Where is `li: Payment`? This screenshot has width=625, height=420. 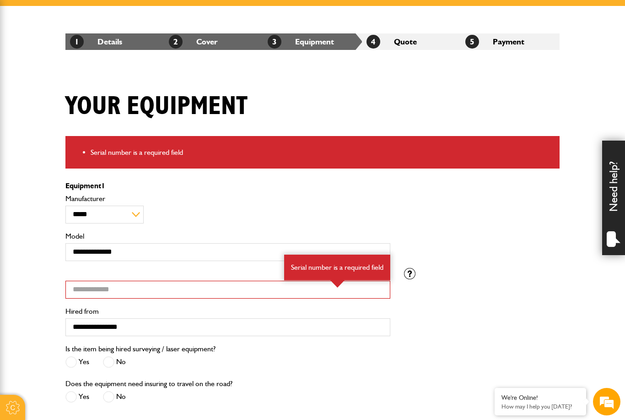 li: Payment is located at coordinates (510, 42).